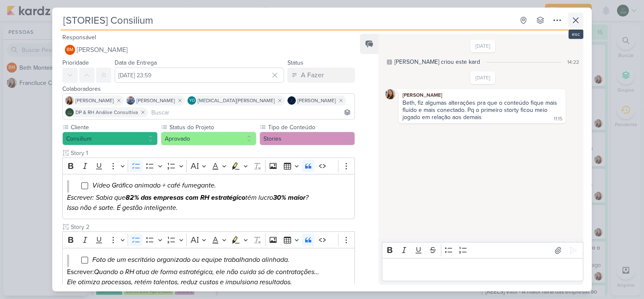  What do you see at coordinates (79, 37) in the screenshot?
I see `label: Responsável` at bounding box center [79, 37].